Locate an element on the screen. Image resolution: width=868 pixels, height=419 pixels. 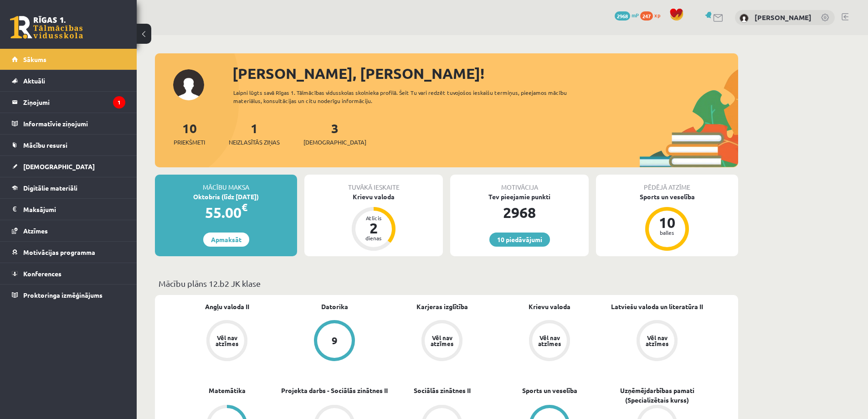
a: 10 piedāvājumi is located at coordinates (519, 239).